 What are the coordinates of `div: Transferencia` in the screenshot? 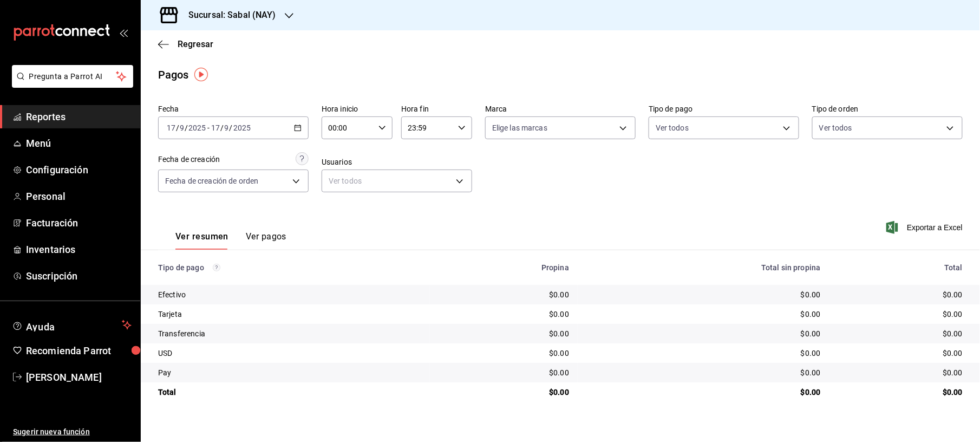 It's located at (289, 334).